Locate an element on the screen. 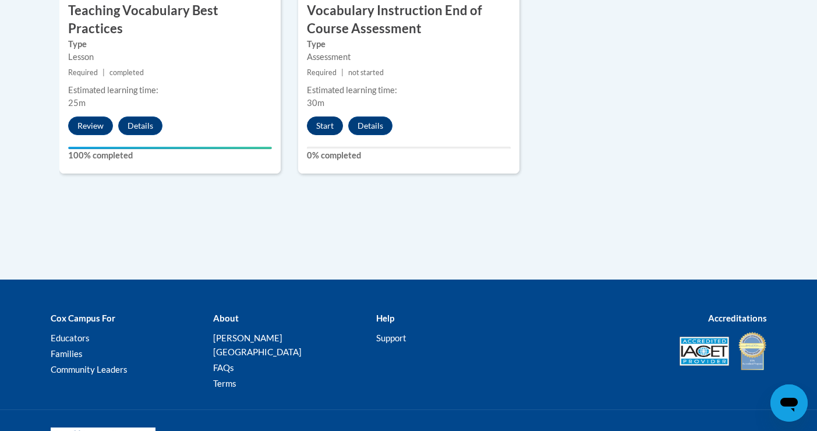 This screenshot has height=431, width=817. label: 100% completed is located at coordinates (170, 155).